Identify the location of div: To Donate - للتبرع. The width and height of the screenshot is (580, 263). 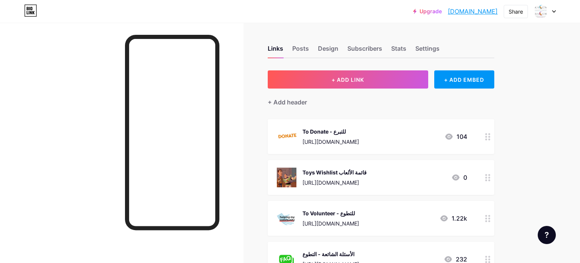
(331, 131).